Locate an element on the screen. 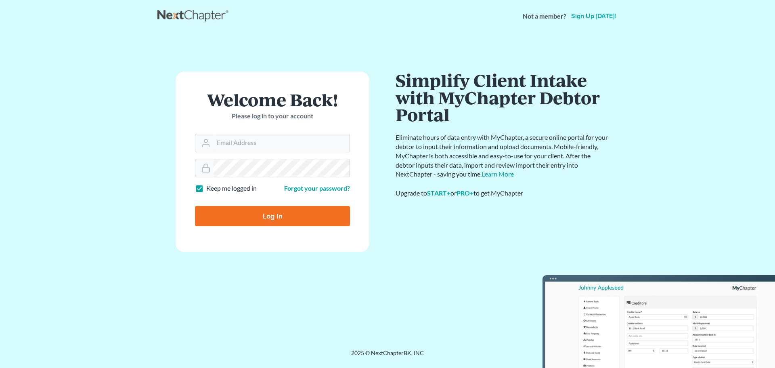 The width and height of the screenshot is (775, 368). p: Eliminate hours of data entry with MyChapter, a secure online portal for your debtor to input the... is located at coordinates (502, 156).